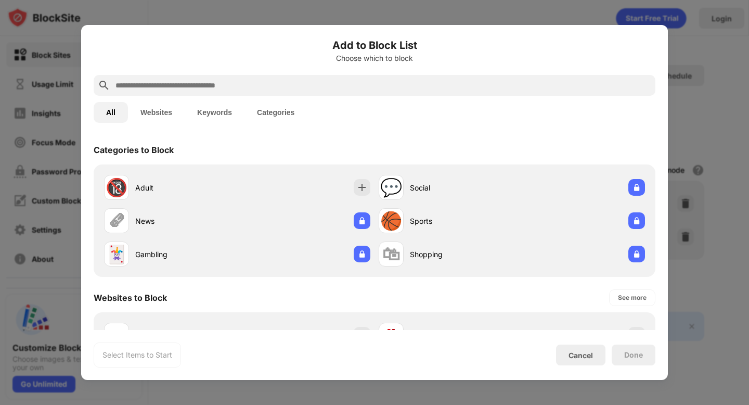 Image resolution: width=749 pixels, height=405 pixels. What do you see at coordinates (632, 298) in the screenshot?
I see `div: See more` at bounding box center [632, 298].